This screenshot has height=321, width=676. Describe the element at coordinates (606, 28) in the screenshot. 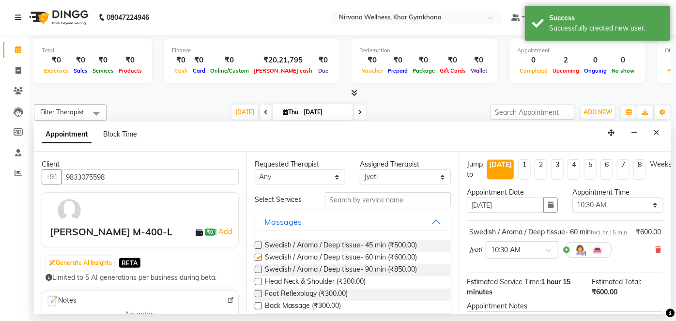

I see `div: Successfully created new user.` at that location.